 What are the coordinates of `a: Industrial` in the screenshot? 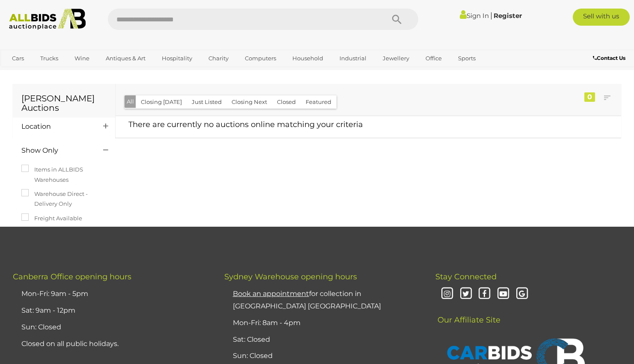 It's located at (353, 58).